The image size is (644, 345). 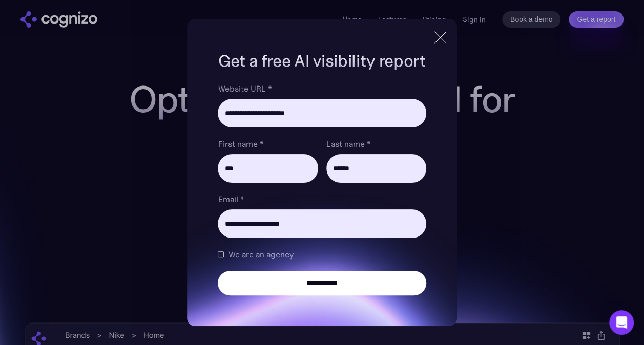 What do you see at coordinates (621, 322) in the screenshot?
I see `div: Open Intercom Messenger` at bounding box center [621, 322].